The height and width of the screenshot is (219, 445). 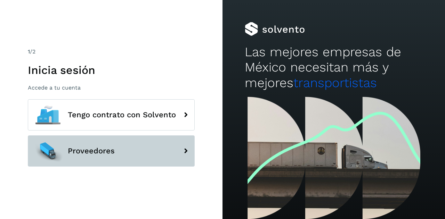 What do you see at coordinates (111, 115) in the screenshot?
I see `button: Tengo contrato con Solvento` at bounding box center [111, 115].